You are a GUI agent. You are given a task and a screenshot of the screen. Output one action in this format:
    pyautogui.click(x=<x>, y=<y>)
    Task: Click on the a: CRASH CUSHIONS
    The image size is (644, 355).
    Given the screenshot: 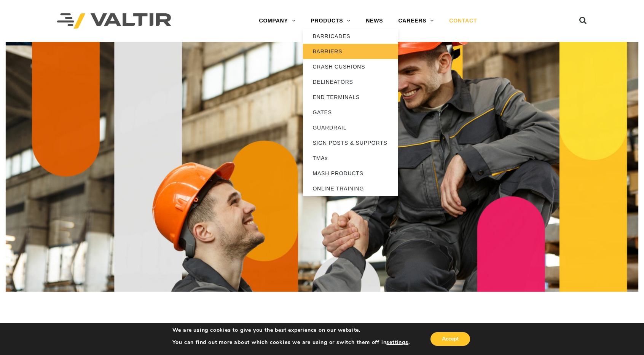 What is the action you would take?
    pyautogui.click(x=350, y=67)
    